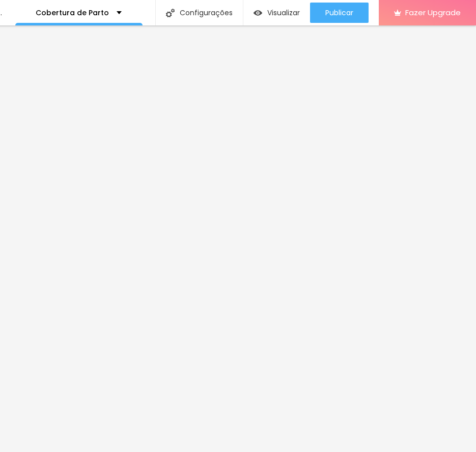 This screenshot has width=476, height=452. Describe the element at coordinates (258, 13) in the screenshot. I see `img: view-1.svg` at that location.